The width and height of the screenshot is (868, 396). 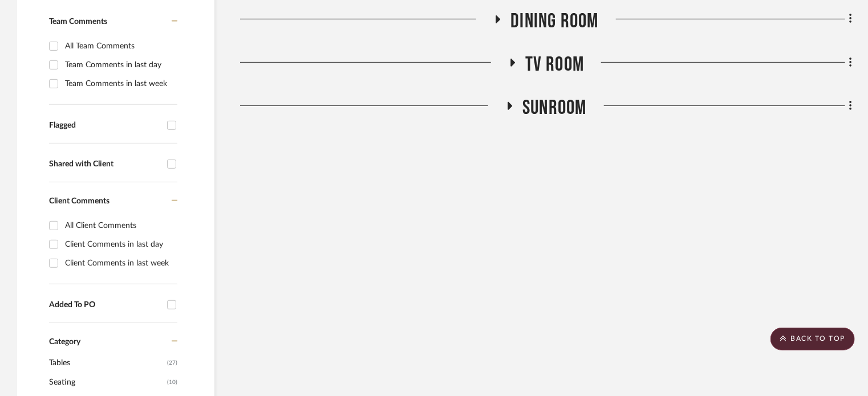 What do you see at coordinates (120, 84) in the screenshot?
I see `div: Team Comments in last week` at bounding box center [120, 84].